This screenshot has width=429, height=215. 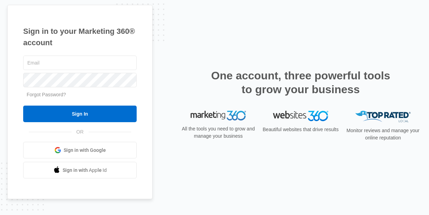 What do you see at coordinates (80, 150) in the screenshot?
I see `a: Sign in with Google` at bounding box center [80, 150].